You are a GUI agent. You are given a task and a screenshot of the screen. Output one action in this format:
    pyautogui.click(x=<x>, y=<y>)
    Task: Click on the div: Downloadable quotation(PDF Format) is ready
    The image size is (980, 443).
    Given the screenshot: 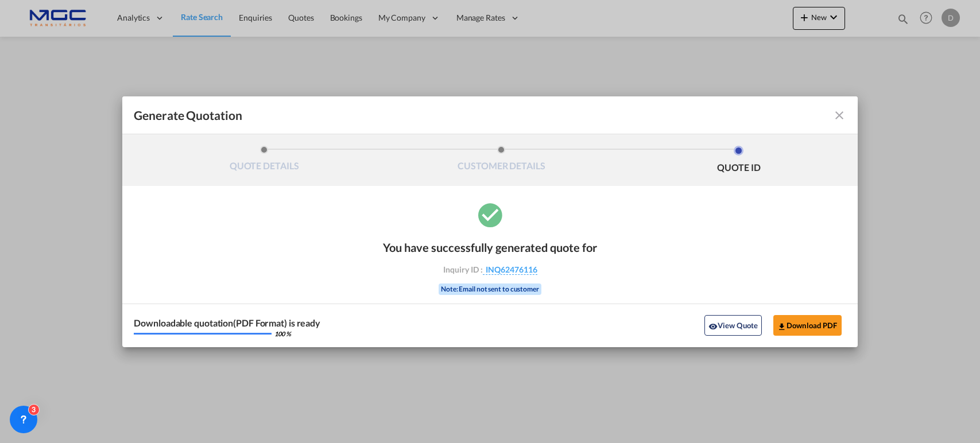 What is the action you would take?
    pyautogui.click(x=227, y=323)
    